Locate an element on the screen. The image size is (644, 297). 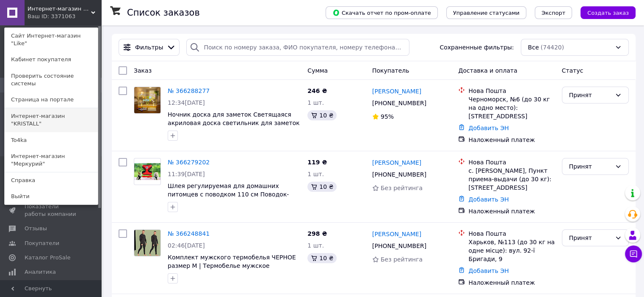
span: Экспорт is located at coordinates (553, 12).